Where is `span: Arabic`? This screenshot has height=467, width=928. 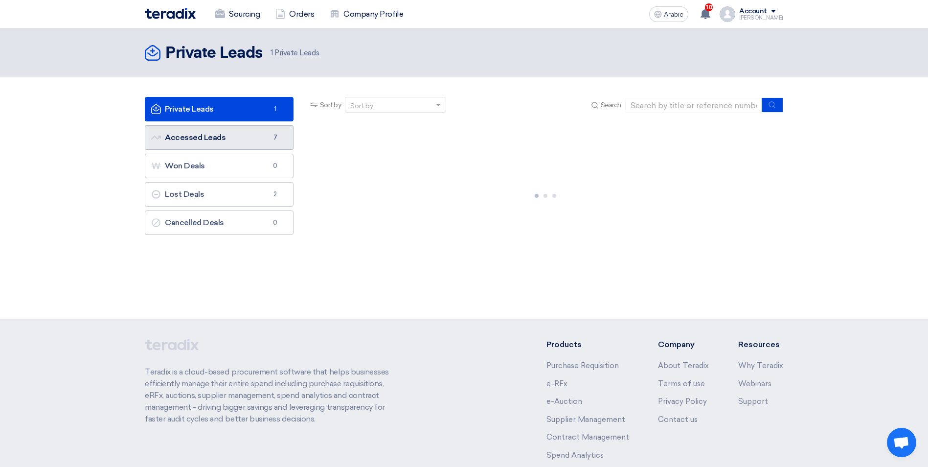 span: Arabic is located at coordinates (673, 15).